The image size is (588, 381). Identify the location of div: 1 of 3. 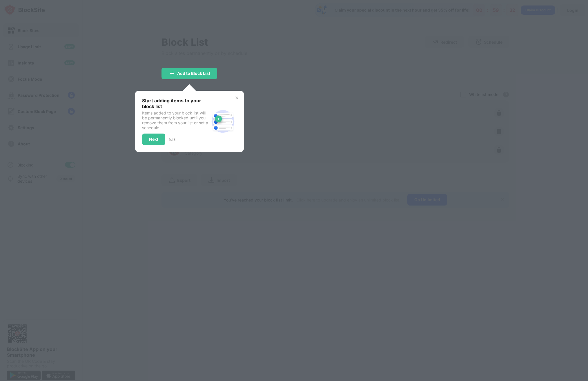
(172, 140).